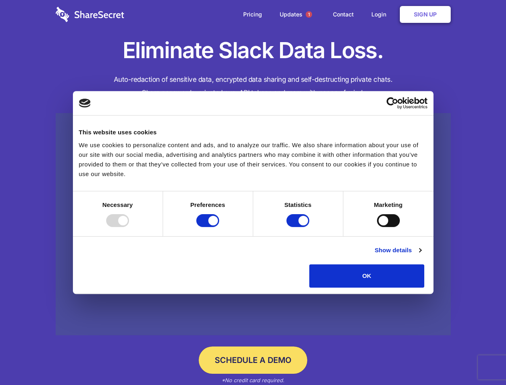 The width and height of the screenshot is (506, 385). I want to click on img: logo-wordmark-white-trans-d4663122ce5f474addd5e946df7df03e33cb6a1c49d2221995e7729f52c070b2.svg, so click(90, 14).